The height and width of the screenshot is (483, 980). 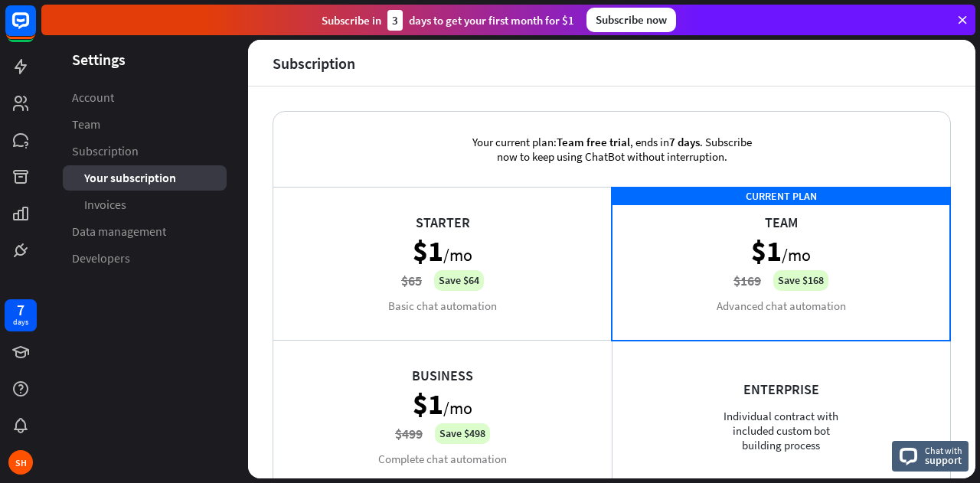 What do you see at coordinates (93, 97) in the screenshot?
I see `span: Account` at bounding box center [93, 97].